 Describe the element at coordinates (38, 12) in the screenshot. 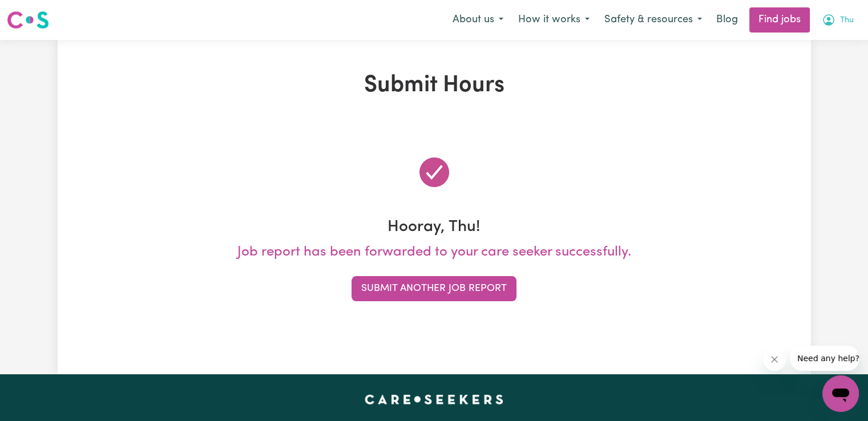

I see `span: Need any help?` at that location.